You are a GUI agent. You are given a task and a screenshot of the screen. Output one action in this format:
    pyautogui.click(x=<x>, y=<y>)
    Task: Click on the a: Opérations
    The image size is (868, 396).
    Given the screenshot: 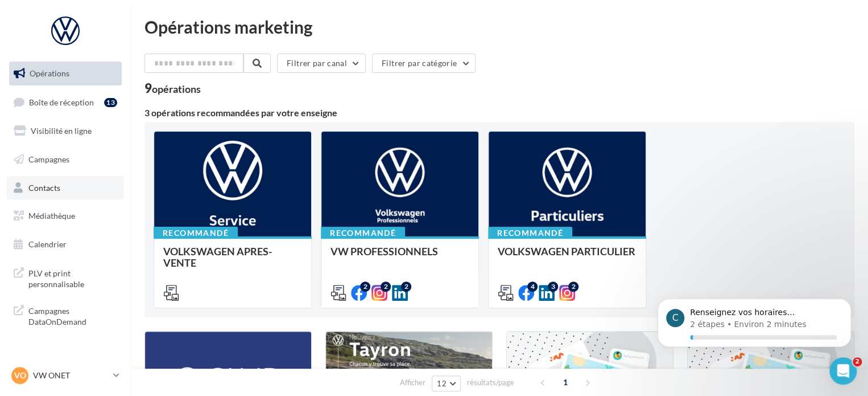 What is the action you would take?
    pyautogui.click(x=66, y=74)
    